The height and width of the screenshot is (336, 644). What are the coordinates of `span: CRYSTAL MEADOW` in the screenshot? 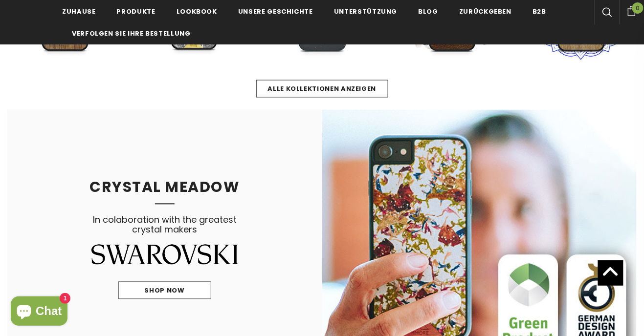 It's located at (164, 187).